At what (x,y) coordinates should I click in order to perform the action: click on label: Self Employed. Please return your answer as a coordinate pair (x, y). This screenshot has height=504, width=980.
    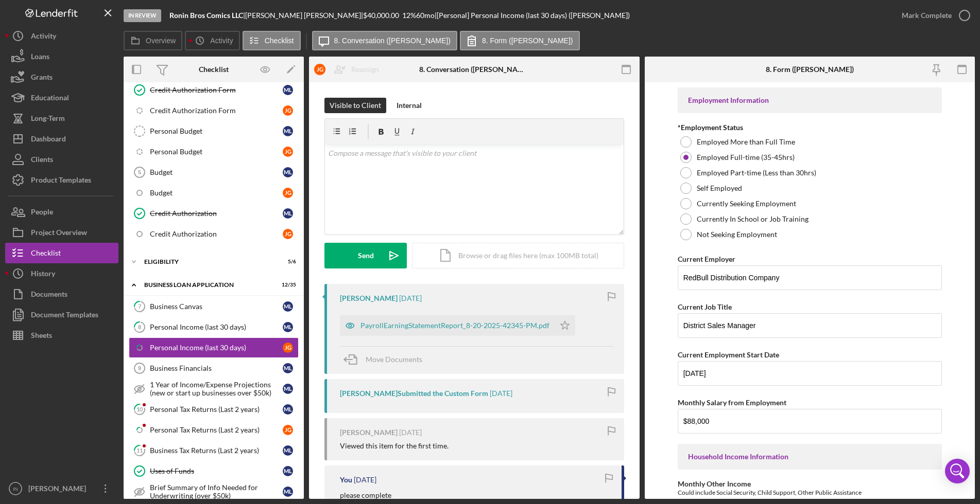
    Looking at the image, I should click on (720, 189).